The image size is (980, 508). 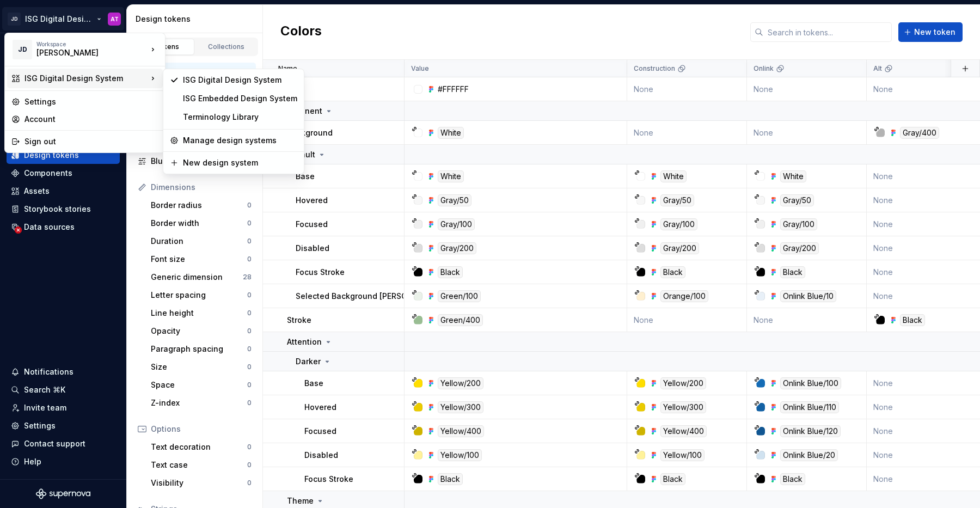 I want to click on div: ISG Embedded Design System, so click(x=240, y=98).